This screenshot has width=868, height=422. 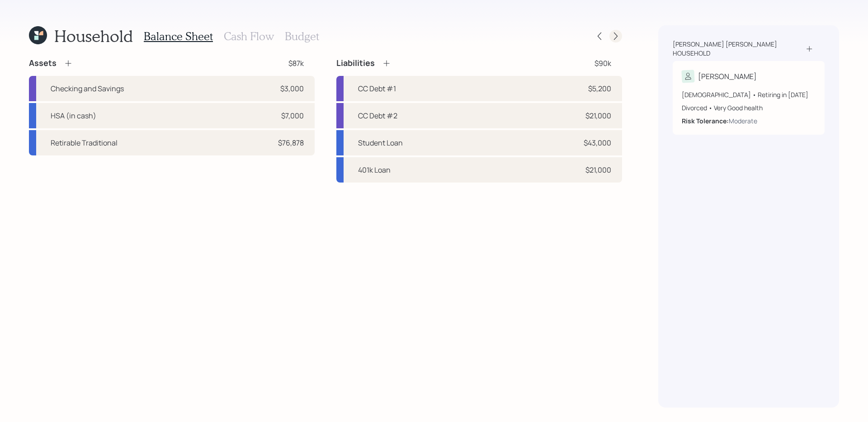 I want to click on div: $3,000, so click(x=292, y=88).